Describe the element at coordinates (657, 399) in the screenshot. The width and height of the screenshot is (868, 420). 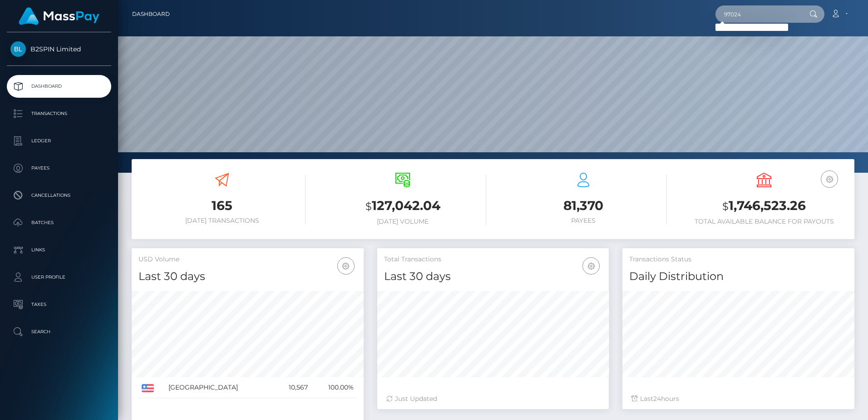
I see `span: 24` at that location.